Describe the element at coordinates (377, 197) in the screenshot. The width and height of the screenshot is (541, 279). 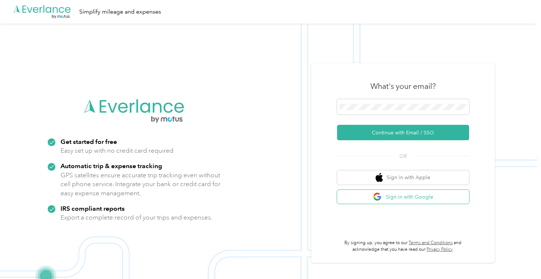
I see `img: google logo` at that location.